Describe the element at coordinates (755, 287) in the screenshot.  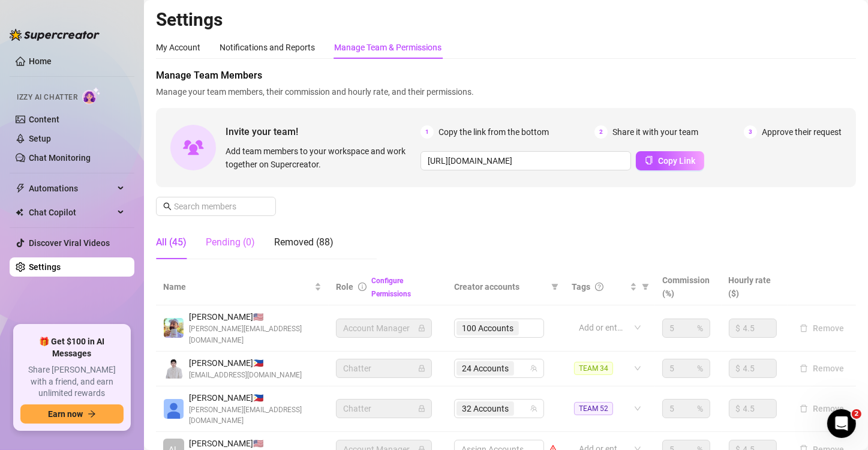
I see `th: Hourly rate ($)` at that location.